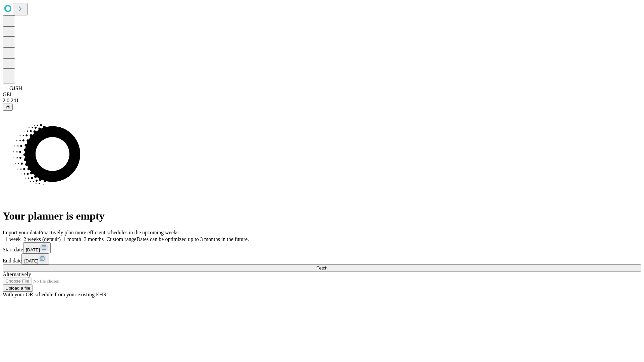 Image resolution: width=644 pixels, height=362 pixels. What do you see at coordinates (322, 216) in the screenshot?
I see `h1: Your planner is empty` at bounding box center [322, 216].